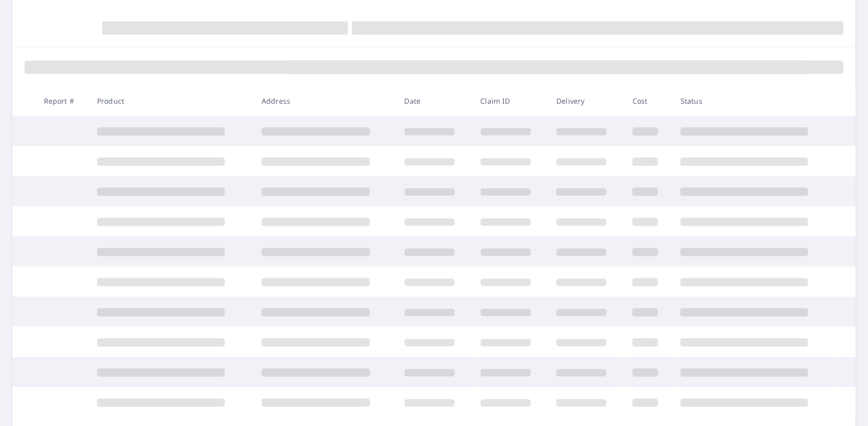  I want to click on th: Product, so click(171, 100).